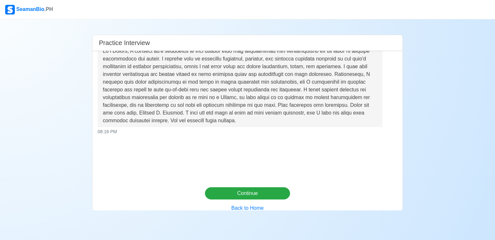  I want to click on div: 08:16 PM, so click(247, 132).